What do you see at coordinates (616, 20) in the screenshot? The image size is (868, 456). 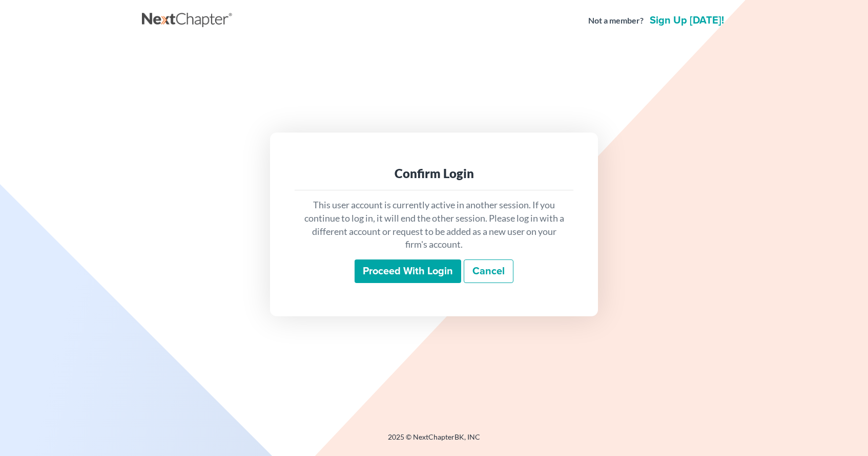 I see `strong: Not a member?` at bounding box center [616, 20].